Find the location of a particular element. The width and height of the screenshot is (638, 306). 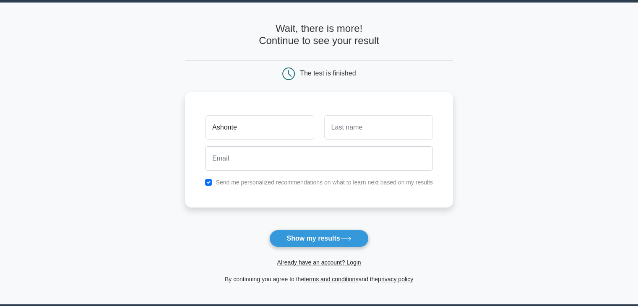

a: Already have an account? Login is located at coordinates (319, 262).